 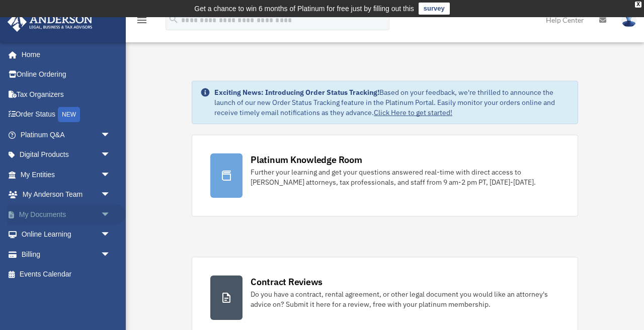 I want to click on div: Further your learning and get your questions answered real-time with direct access to [PERSON_NAM..., so click(x=405, y=177).